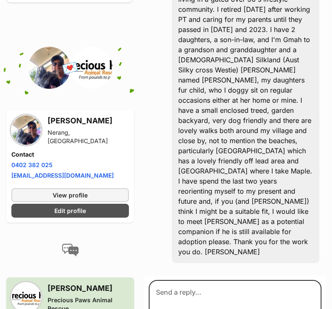  What do you see at coordinates (32, 165) in the screenshot?
I see `a: 0402 382 025` at bounding box center [32, 165].